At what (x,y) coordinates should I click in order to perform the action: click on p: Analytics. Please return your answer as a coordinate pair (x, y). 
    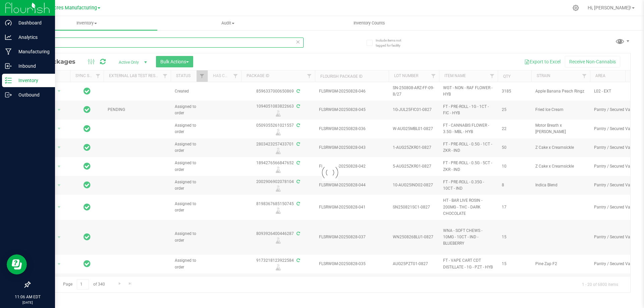
    Looking at the image, I should click on (32, 37).